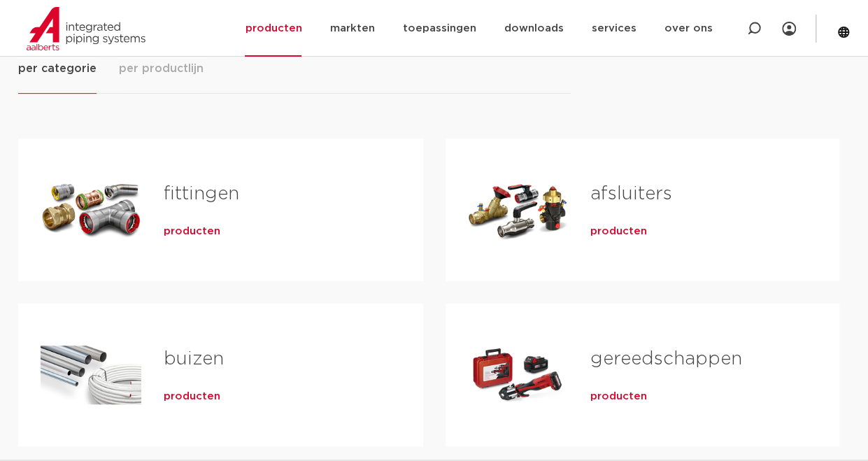 The height and width of the screenshot is (461, 868). What do you see at coordinates (161, 69) in the screenshot?
I see `span: per productlijn` at bounding box center [161, 69].